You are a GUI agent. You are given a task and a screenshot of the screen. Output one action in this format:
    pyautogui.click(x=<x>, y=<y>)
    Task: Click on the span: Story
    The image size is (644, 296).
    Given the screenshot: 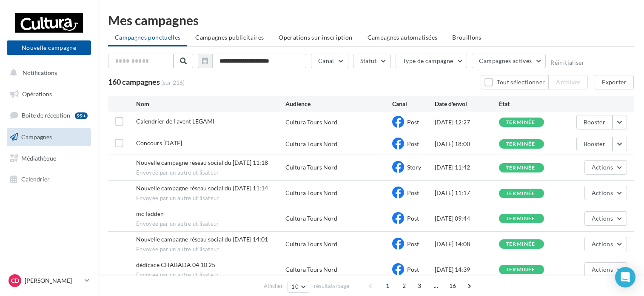 What is the action you would take?
    pyautogui.click(x=414, y=167)
    